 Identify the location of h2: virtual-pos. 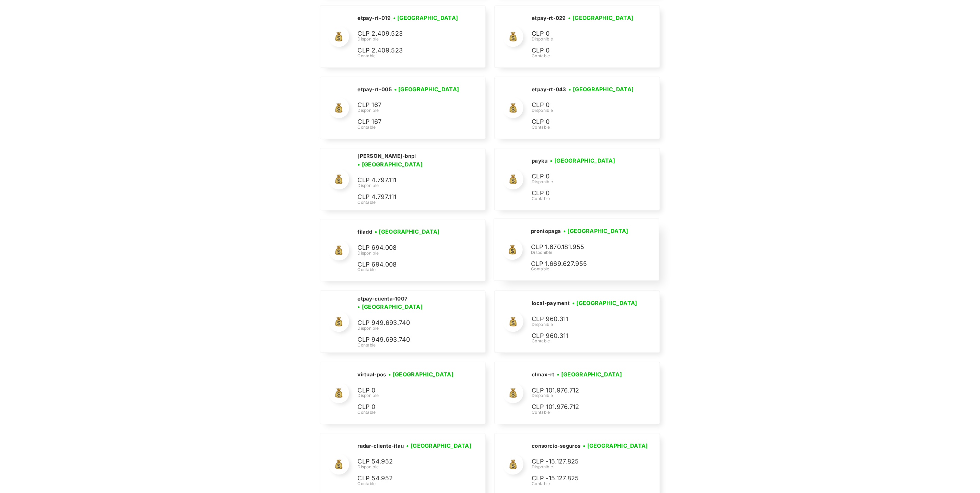
(371, 374).